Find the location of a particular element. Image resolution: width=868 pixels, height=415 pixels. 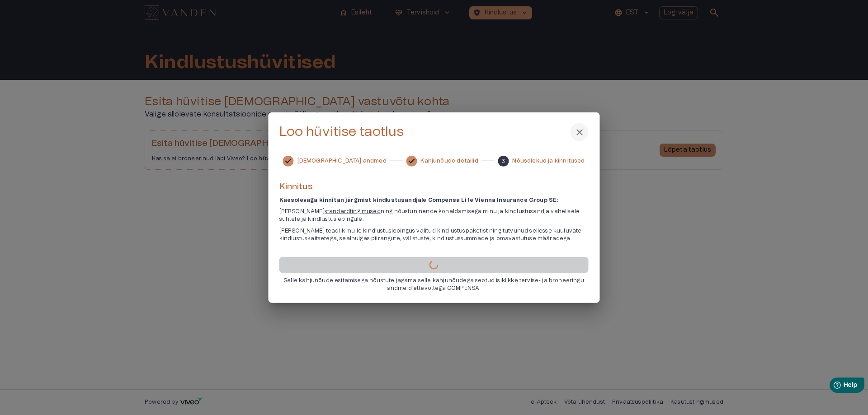

span: Kahjunõude detailid is located at coordinates (449, 161).